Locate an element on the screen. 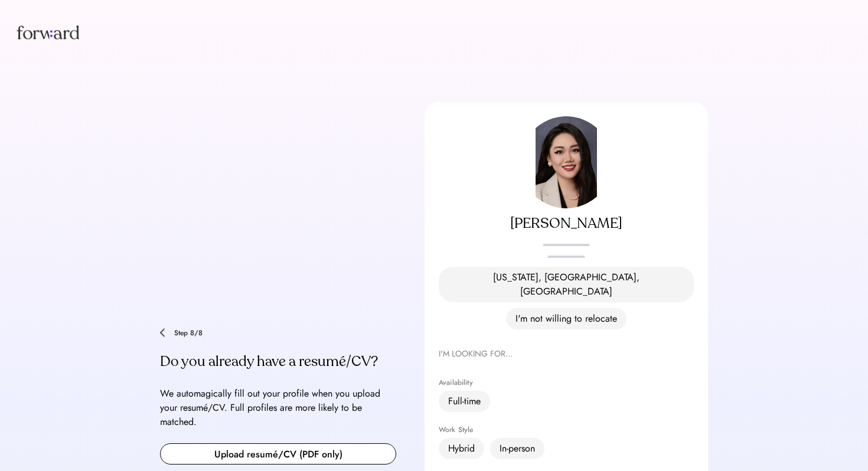  div: Work Style is located at coordinates (566, 430).